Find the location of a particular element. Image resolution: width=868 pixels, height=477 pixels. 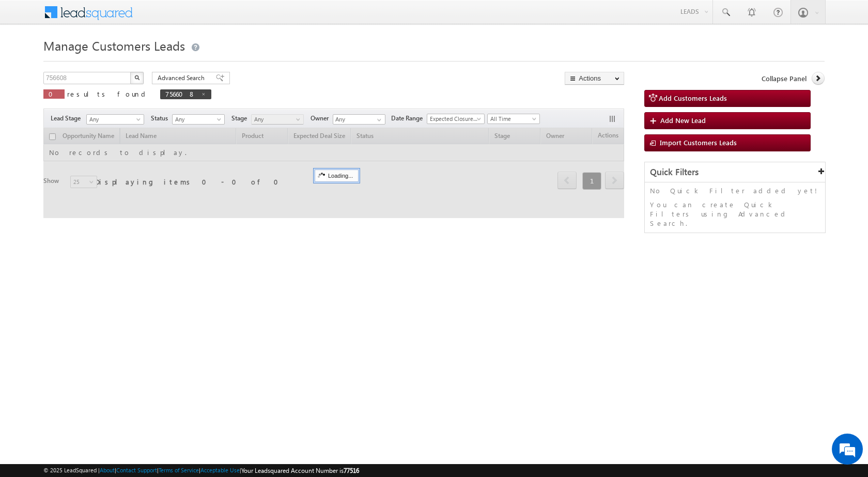

button: Actions is located at coordinates (594, 78).